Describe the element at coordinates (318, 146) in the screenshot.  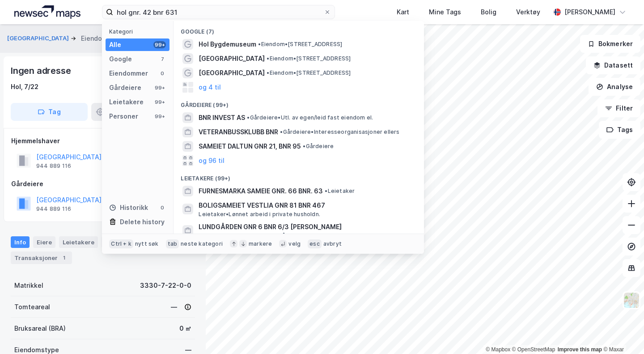
I see `span: Gårdeiere` at that location.